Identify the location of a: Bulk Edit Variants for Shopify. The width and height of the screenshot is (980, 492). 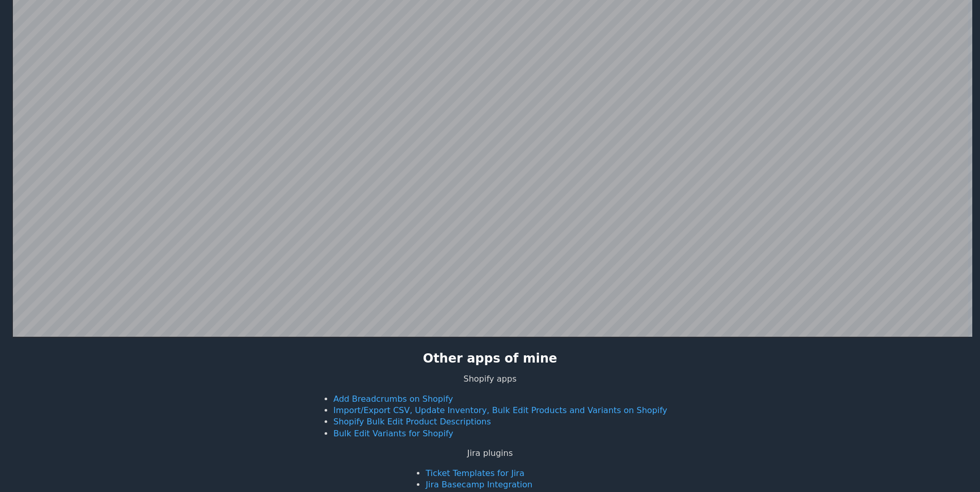
(393, 433).